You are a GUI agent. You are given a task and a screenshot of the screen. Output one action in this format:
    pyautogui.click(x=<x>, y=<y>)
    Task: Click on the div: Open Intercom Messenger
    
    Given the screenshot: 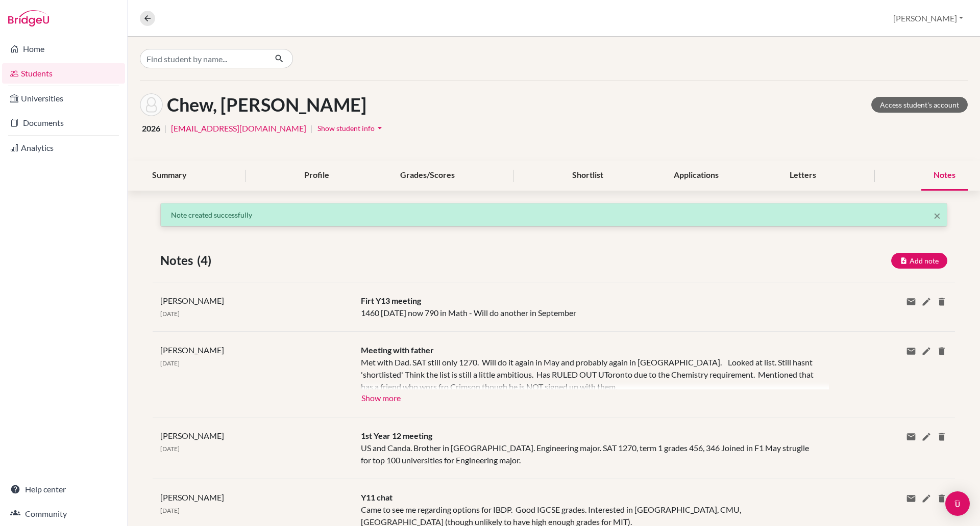 What is the action you would take?
    pyautogui.click(x=957, y=504)
    